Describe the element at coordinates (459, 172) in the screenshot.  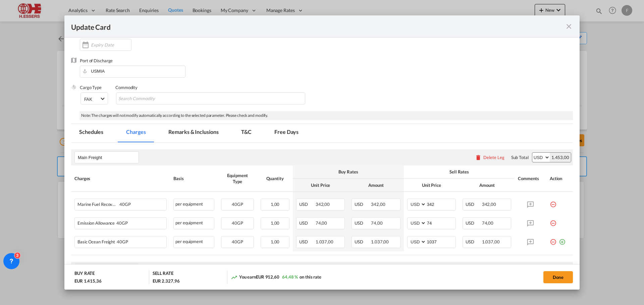
I see `div: Sell Rates` at that location.